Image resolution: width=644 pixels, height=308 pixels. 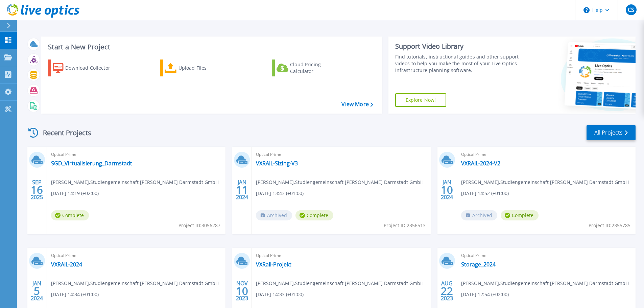 I want to click on a: VXRAIL-2024-V2, so click(x=481, y=163).